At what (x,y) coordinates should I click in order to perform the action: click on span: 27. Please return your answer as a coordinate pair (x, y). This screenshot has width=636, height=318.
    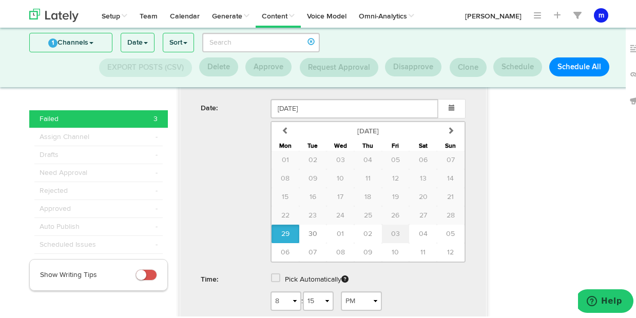
    Looking at the image, I should click on (423, 214).